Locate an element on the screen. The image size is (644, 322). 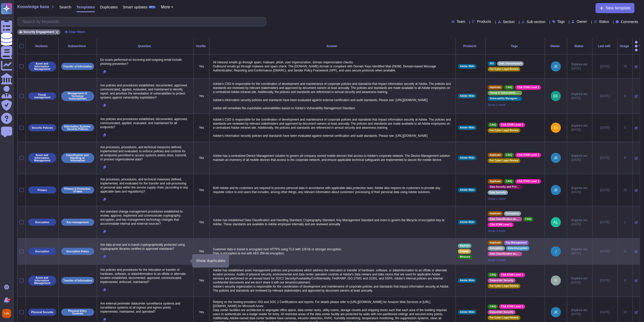
div: 78 is located at coordinates (624, 66).